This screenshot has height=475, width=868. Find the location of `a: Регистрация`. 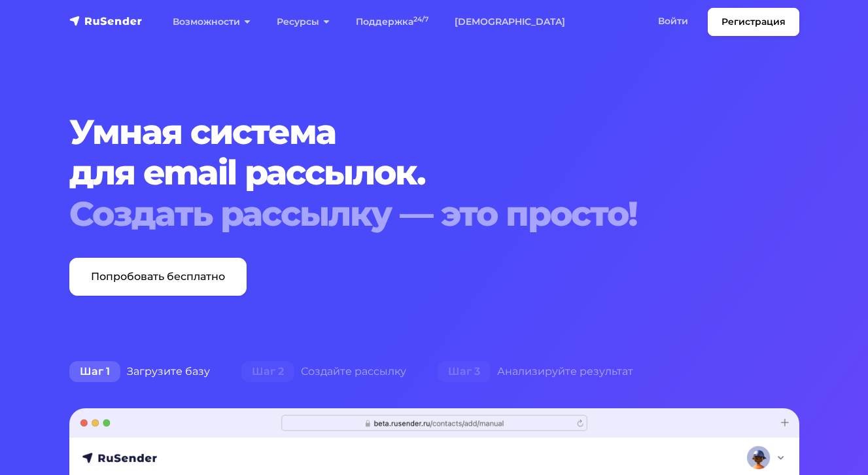

a: Регистрация is located at coordinates (754, 22).